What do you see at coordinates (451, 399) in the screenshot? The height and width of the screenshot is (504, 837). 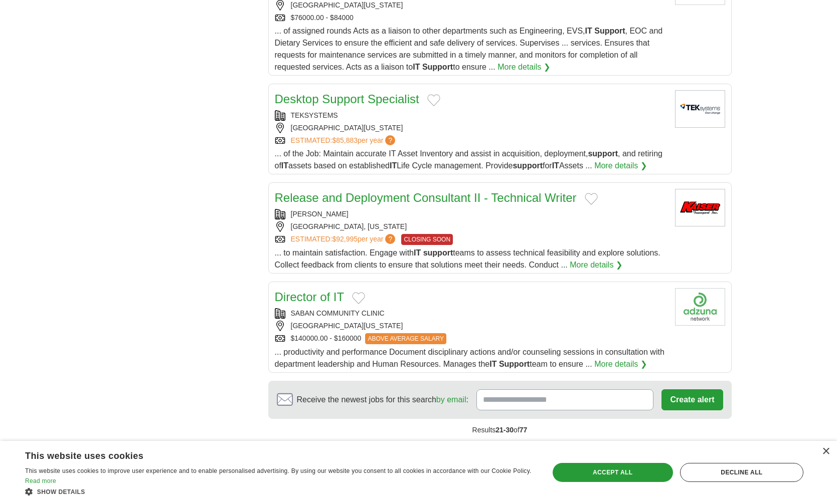 I see `a: by email` at bounding box center [451, 399].